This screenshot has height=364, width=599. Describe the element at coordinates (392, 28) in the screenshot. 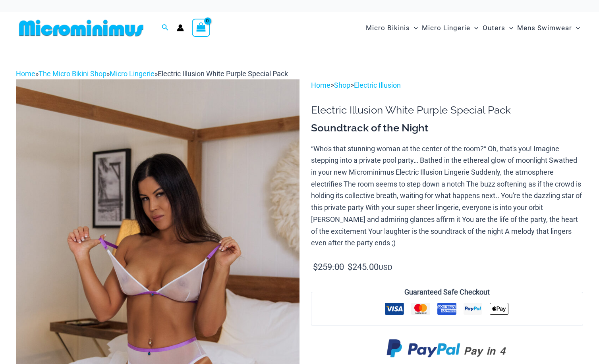

I see `a: Micro BikinisMenu ToggleMenu Toggle` at that location.